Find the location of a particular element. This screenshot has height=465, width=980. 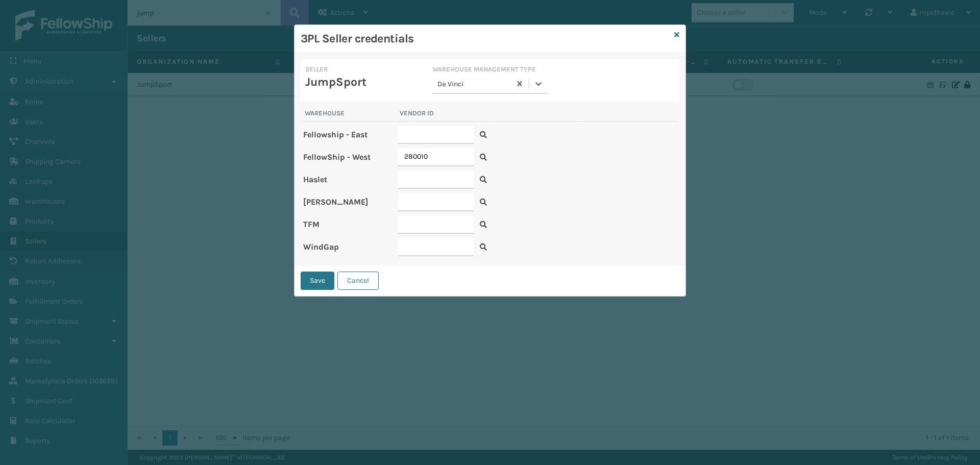

label: Fellowship - East is located at coordinates (335, 134).